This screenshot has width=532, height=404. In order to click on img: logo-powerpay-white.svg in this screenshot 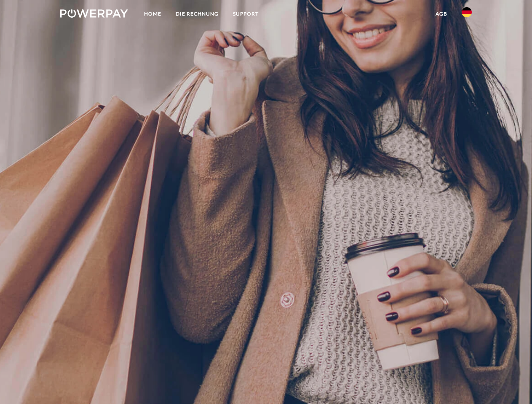, I will do `click(94, 13)`.